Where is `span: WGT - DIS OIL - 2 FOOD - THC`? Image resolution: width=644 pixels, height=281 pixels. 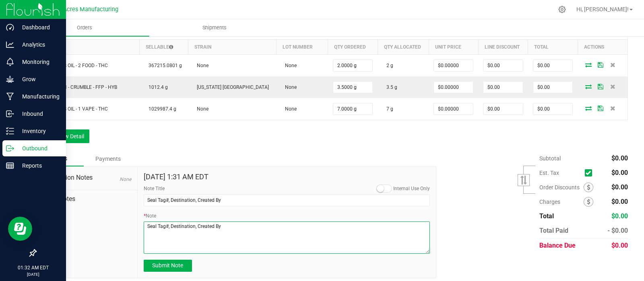 span: WGT - DIS OIL - 2 FOOD - THC is located at coordinates (75, 65).